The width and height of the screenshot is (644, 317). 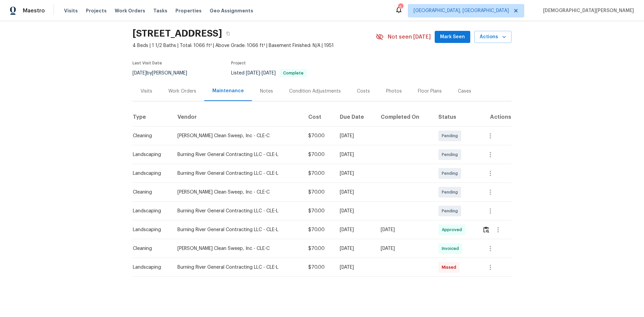 I want to click on span: Work Orders, so click(x=130, y=11).